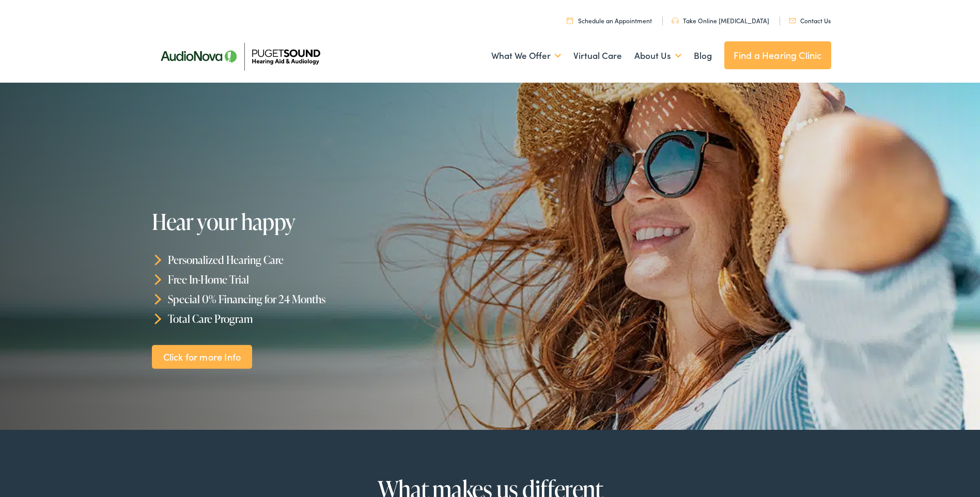  I want to click on a: About Us, so click(658, 56).